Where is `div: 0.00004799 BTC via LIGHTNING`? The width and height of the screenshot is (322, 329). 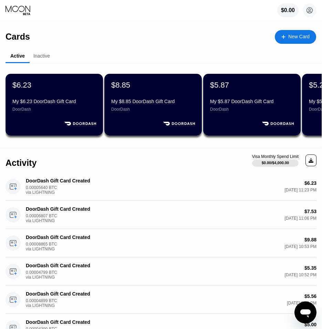
div: 0.00004799 BTC via LIGHTNING is located at coordinates (43, 274).